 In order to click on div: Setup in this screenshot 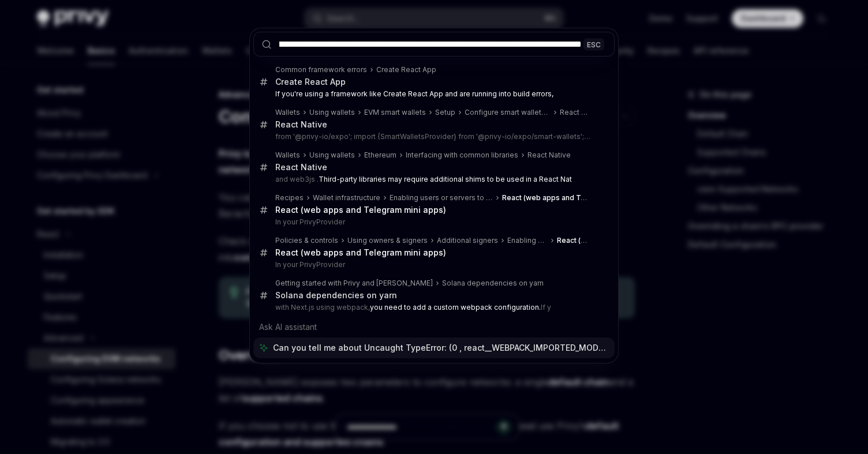, I will do `click(445, 113)`.